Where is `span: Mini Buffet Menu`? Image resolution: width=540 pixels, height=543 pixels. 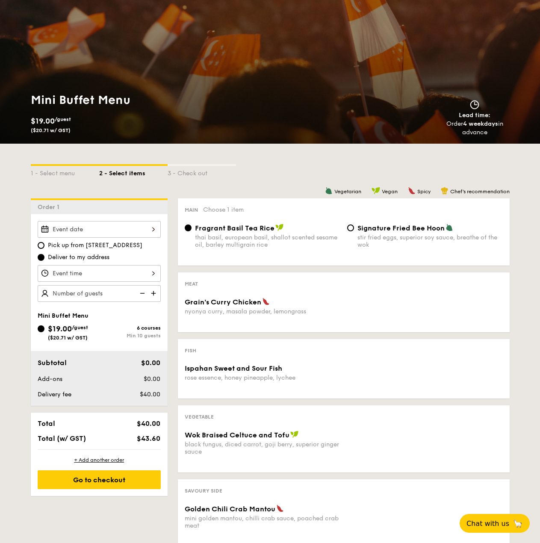 span: Mini Buffet Menu is located at coordinates (63, 315).